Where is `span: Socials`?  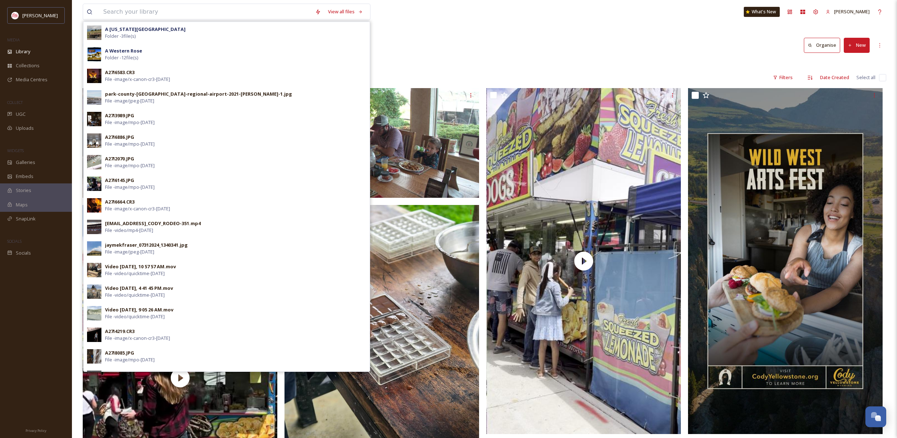
span: Socials is located at coordinates (23, 253).